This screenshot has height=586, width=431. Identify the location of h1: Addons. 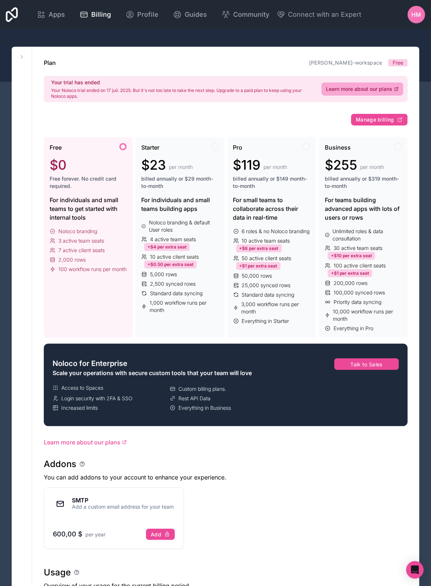
(60, 464).